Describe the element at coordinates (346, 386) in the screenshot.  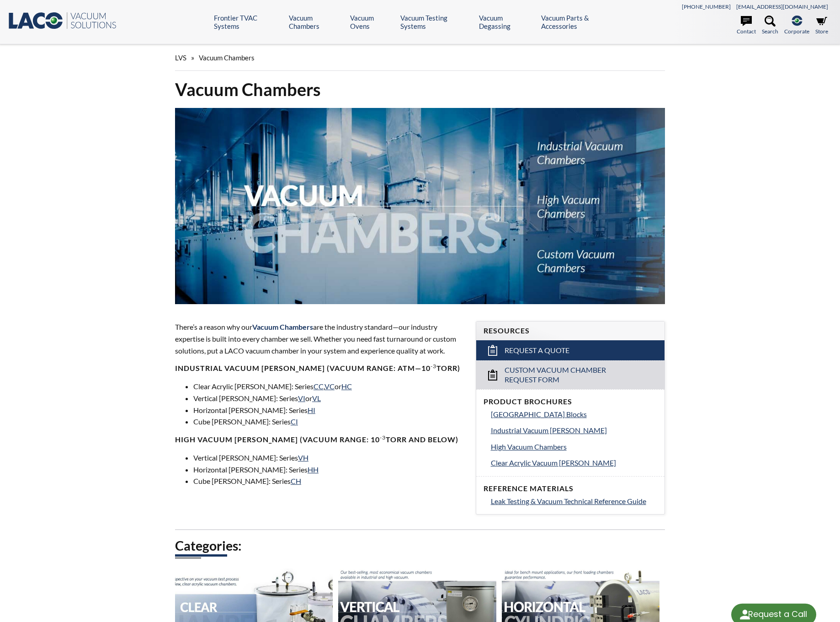
I see `a: HC` at that location.